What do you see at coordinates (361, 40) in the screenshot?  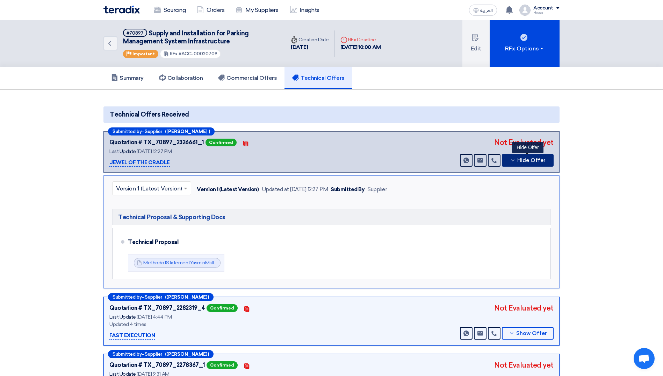 I see `div: RFx Deadline` at bounding box center [361, 40].